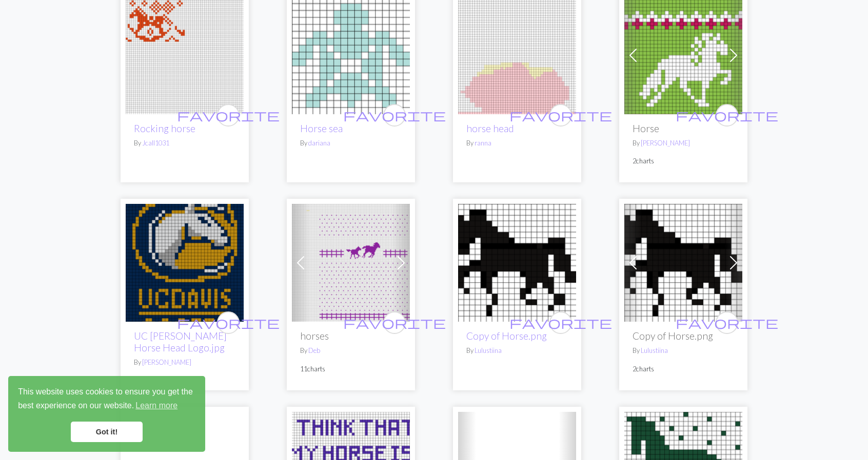 The height and width of the screenshot is (460, 868). I want to click on h2: Horse, so click(683, 128).